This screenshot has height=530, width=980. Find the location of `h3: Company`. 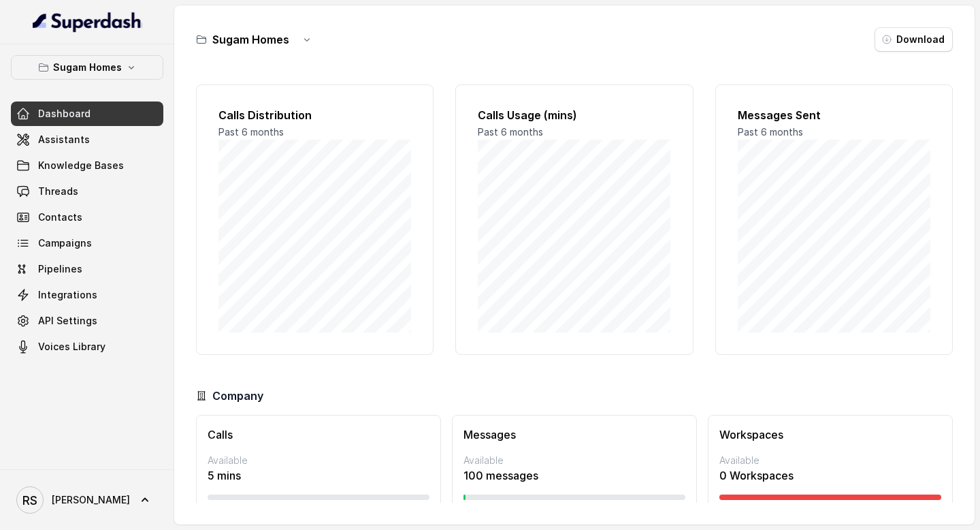

h3: Company is located at coordinates (238, 395).